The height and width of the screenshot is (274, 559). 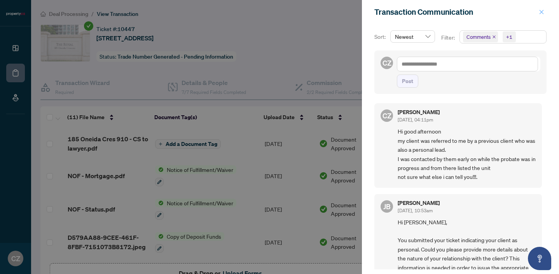 What do you see at coordinates (466, 154) in the screenshot?
I see `span: Hi good afternoon my client was referred to me by a previous client who was also a personal lead....` at bounding box center [466, 154].